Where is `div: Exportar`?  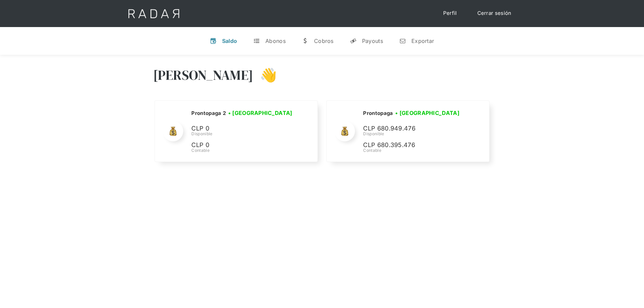
div: Exportar is located at coordinates (423, 41).